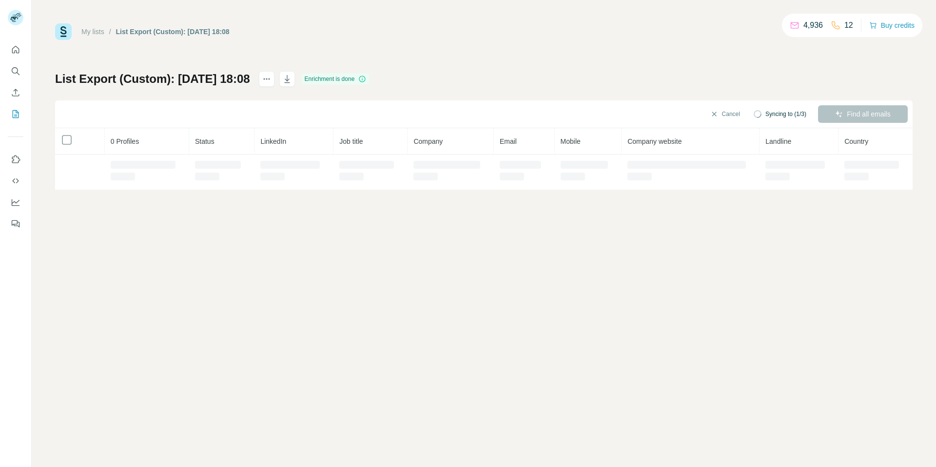 This screenshot has height=467, width=936. What do you see at coordinates (570, 141) in the screenshot?
I see `span: Mobile` at bounding box center [570, 141].